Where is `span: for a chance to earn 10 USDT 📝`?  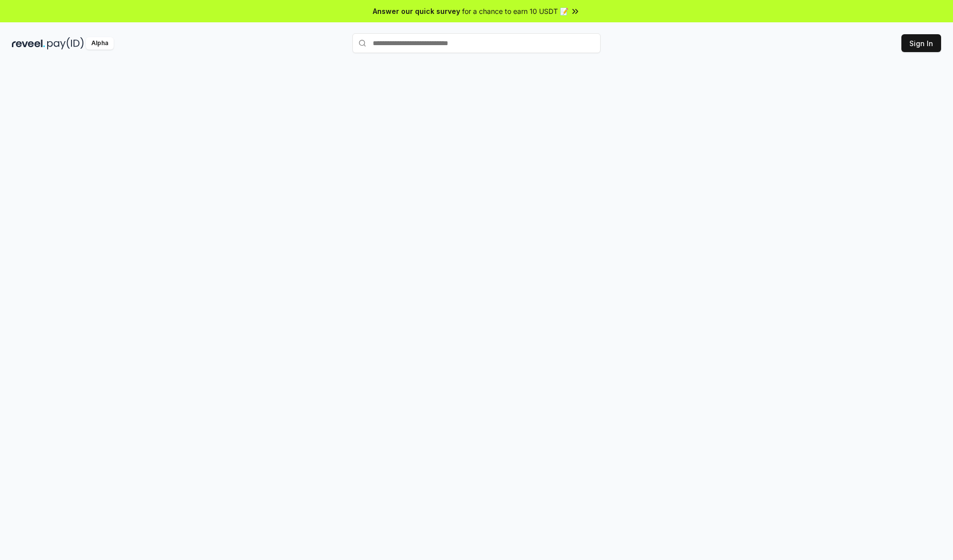
span: for a chance to earn 10 USDT 📝 is located at coordinates (515, 11).